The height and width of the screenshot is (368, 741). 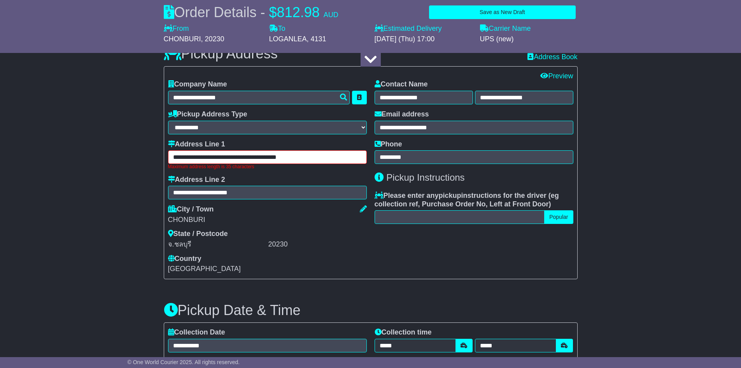 What do you see at coordinates (503, 12) in the screenshot?
I see `button: Save as New Draft` at bounding box center [503, 12].